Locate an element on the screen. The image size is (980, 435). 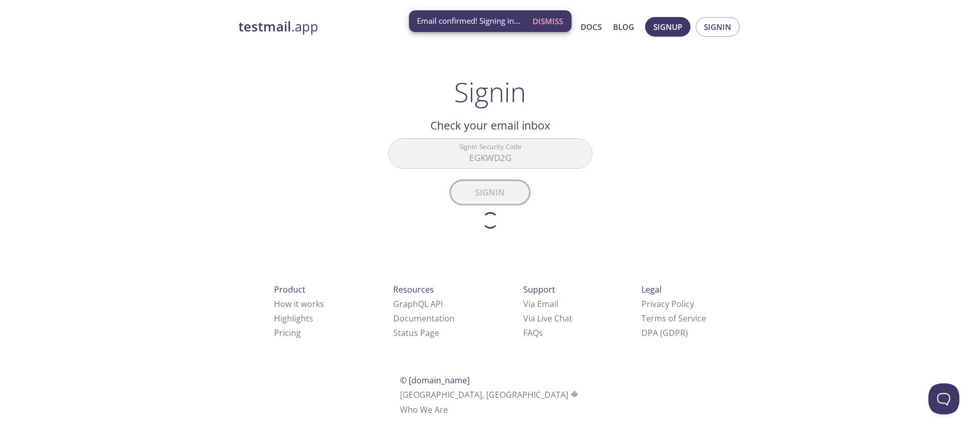
h2: Check your email inbox is located at coordinates (490, 125).